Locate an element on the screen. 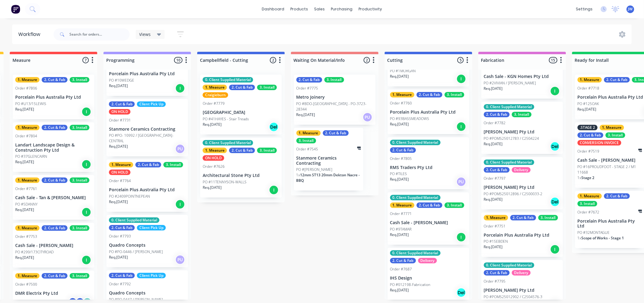 The height and width of the screenshot is (303, 644). p: PO #41HAYES - Stair Treads is located at coordinates (226, 119).